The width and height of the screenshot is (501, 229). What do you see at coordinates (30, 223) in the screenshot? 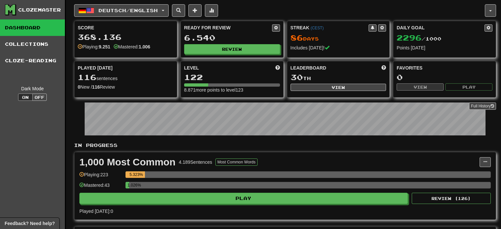
I see `span: Open feedback widget` at bounding box center [30, 223].